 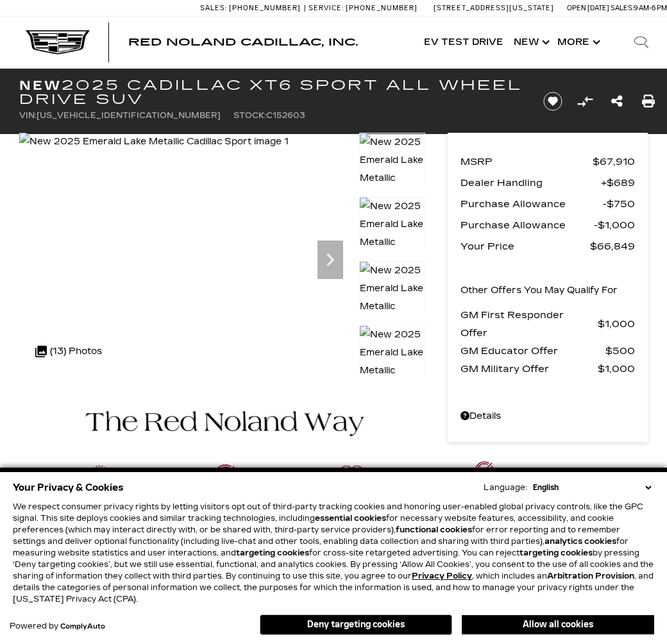 I want to click on strong: Arbitration Provision, so click(x=591, y=576).